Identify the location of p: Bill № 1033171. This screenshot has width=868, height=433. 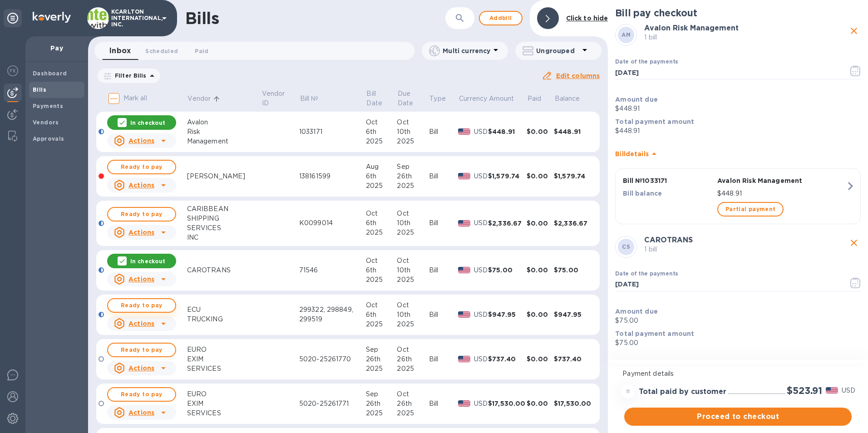
(669, 181).